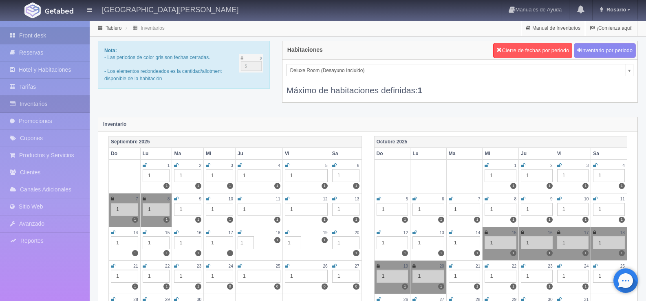  Describe the element at coordinates (514, 233) in the screenshot. I see `small: 15` at that location.